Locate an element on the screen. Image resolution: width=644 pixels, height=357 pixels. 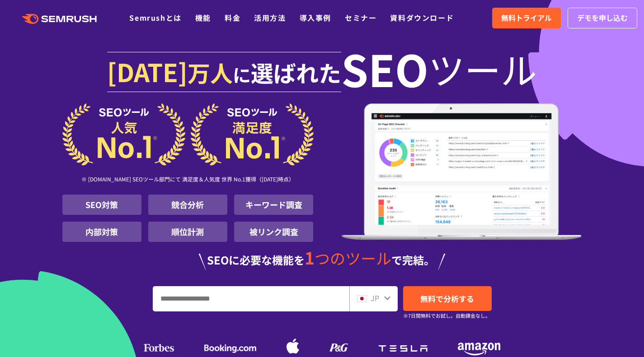
span: ツール is located at coordinates (483, 69).